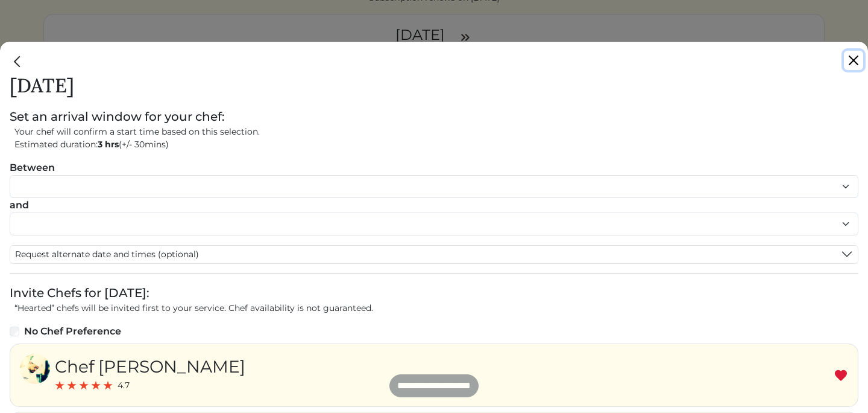  Describe the element at coordinates (108, 144) in the screenshot. I see `strong: 3 hrs` at that location.